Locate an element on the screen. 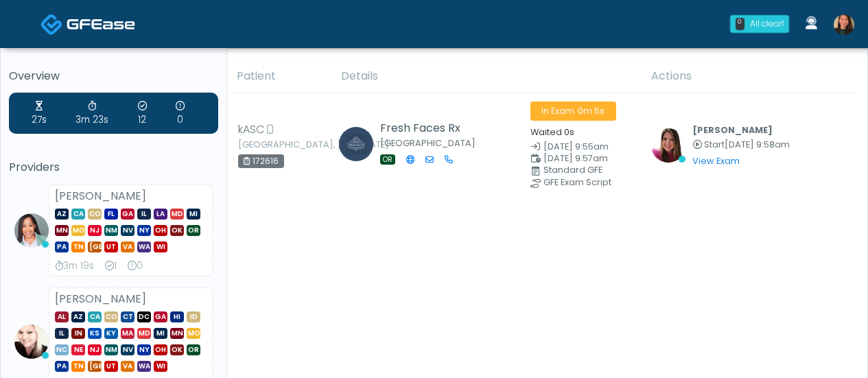 This screenshot has height=378, width=868. img: Cynthia Petersen is located at coordinates (31, 342).